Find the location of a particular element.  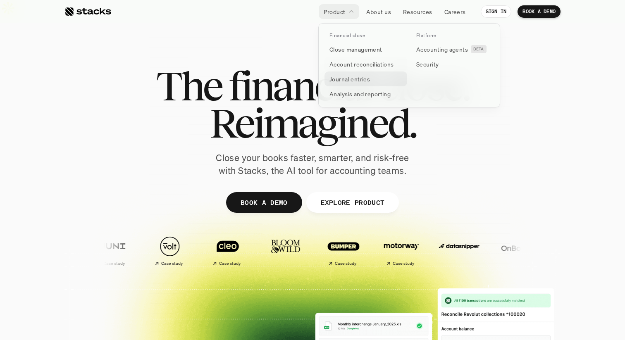

span: The is located at coordinates (189, 86).